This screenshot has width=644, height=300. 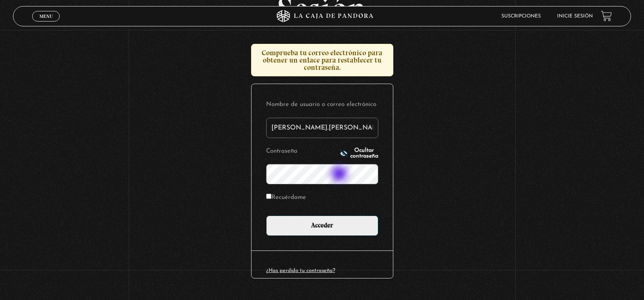 I want to click on a: ¿Has perdido tu contraseña?, so click(x=301, y=270).